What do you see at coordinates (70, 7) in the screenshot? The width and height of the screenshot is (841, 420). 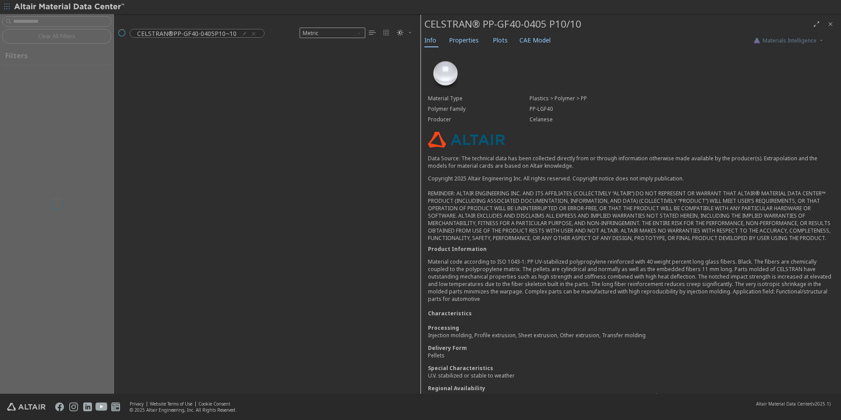 I see `img: Altair Material Data Center` at bounding box center [70, 7].